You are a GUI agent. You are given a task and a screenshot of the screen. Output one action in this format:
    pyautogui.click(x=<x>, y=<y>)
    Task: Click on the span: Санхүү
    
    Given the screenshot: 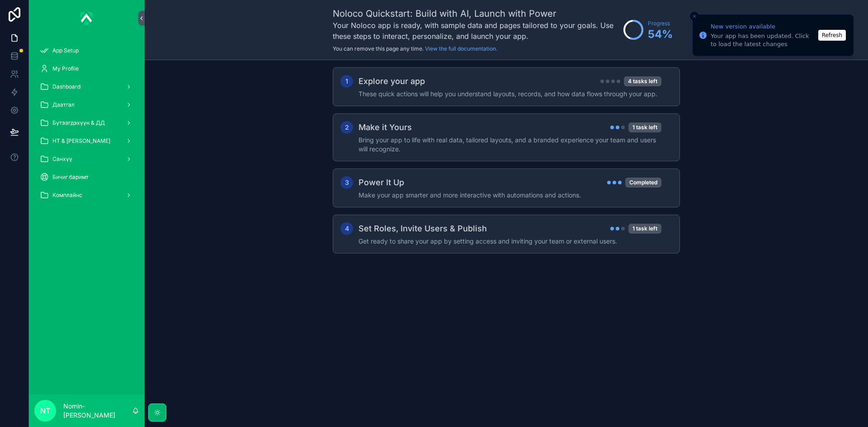 What is the action you would take?
    pyautogui.click(x=62, y=159)
    